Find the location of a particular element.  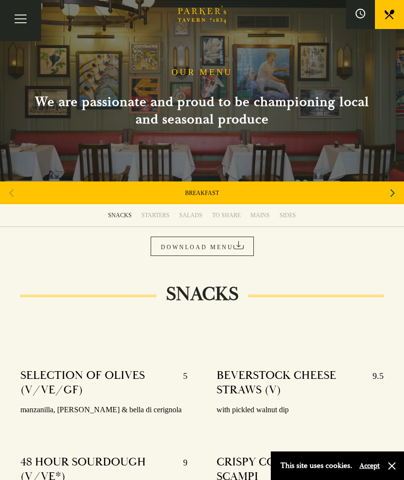

div: MAINS is located at coordinates (260, 215).